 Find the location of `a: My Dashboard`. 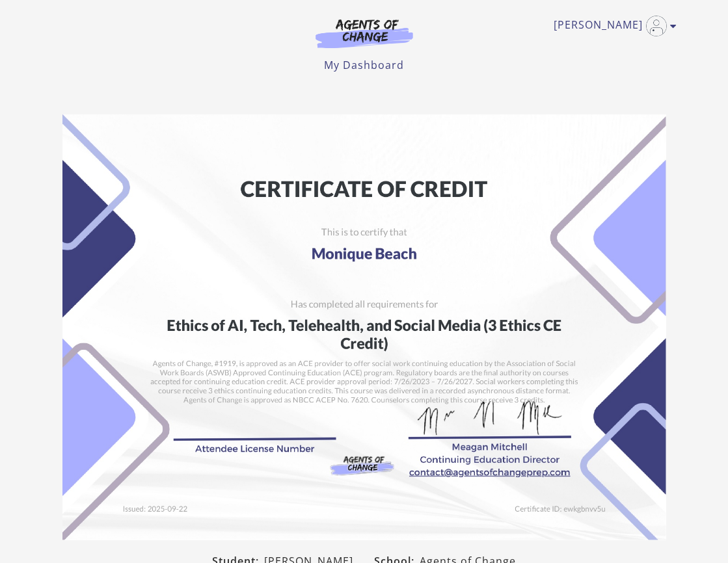

a: My Dashboard is located at coordinates (364, 65).